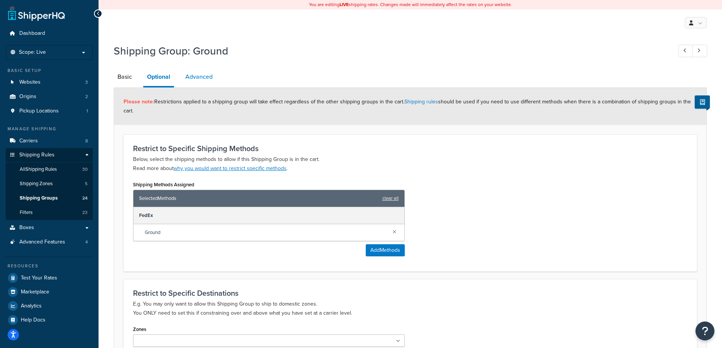 The width and height of the screenshot is (722, 348). Describe the element at coordinates (49, 97) in the screenshot. I see `a: Origins2` at that location.